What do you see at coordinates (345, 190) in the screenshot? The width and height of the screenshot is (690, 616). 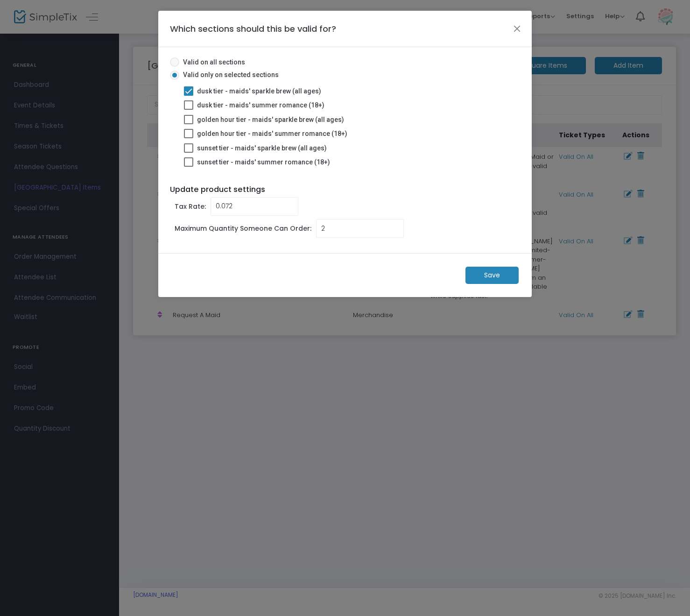 I see `h5: Update product settings` at bounding box center [345, 190].